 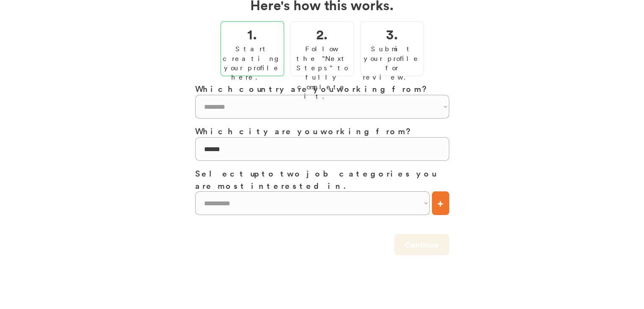 What do you see at coordinates (322, 89) in the screenshot?
I see `h3: Which country are you working from?` at bounding box center [322, 89].